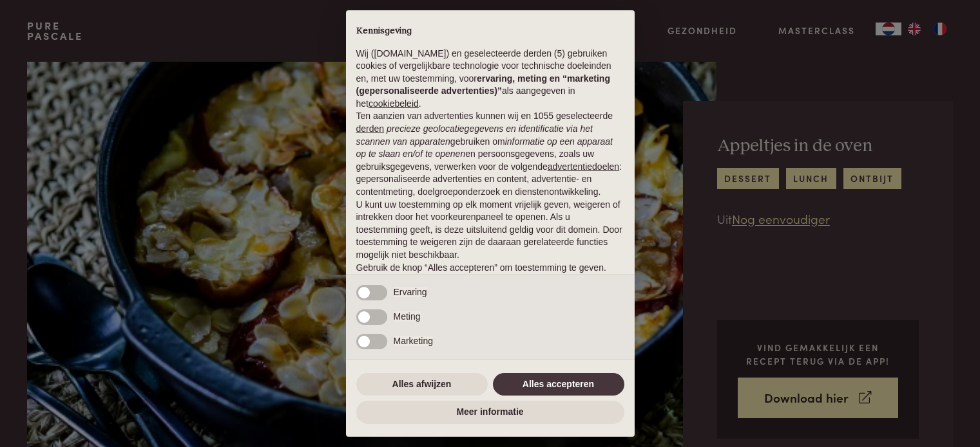 This screenshot has height=447, width=980. Describe the element at coordinates (371, 130) in the screenshot. I see `button: derden` at that location.